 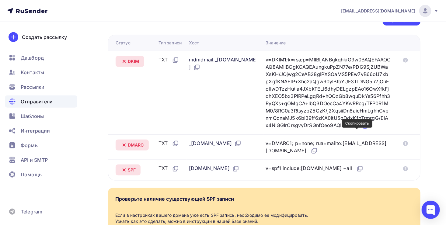 What do you see at coordinates (31, 212) in the screenshot?
I see `span: Telegram` at bounding box center [31, 212].